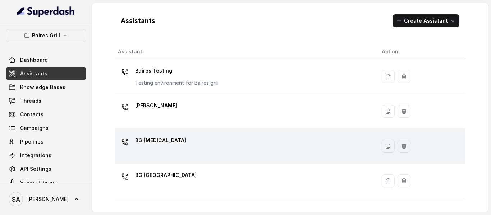 The height and width of the screenshot is (215, 491). I want to click on p: Baires Grill, so click(46, 36).